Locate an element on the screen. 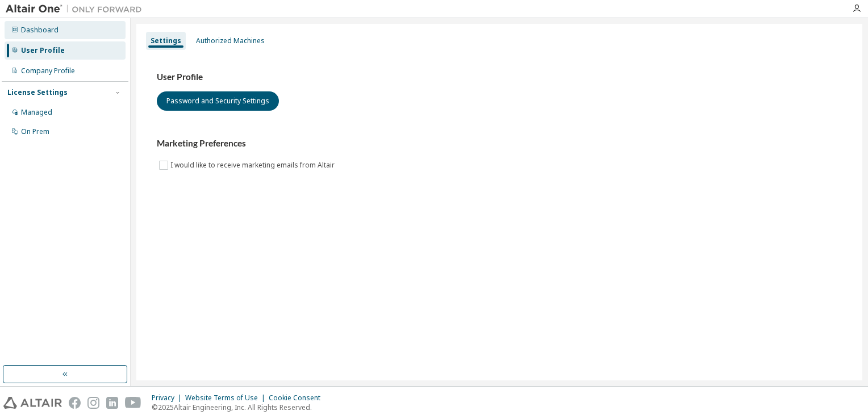  img: youtube.svg is located at coordinates (133, 402).